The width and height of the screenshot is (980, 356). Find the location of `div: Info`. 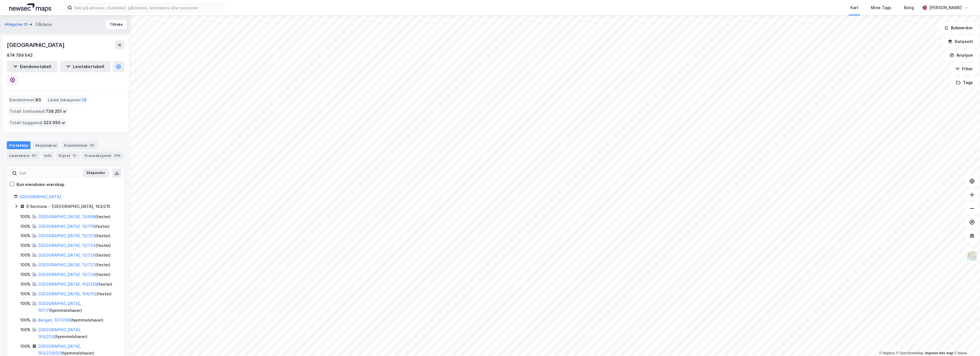

div: Info is located at coordinates (48, 155).